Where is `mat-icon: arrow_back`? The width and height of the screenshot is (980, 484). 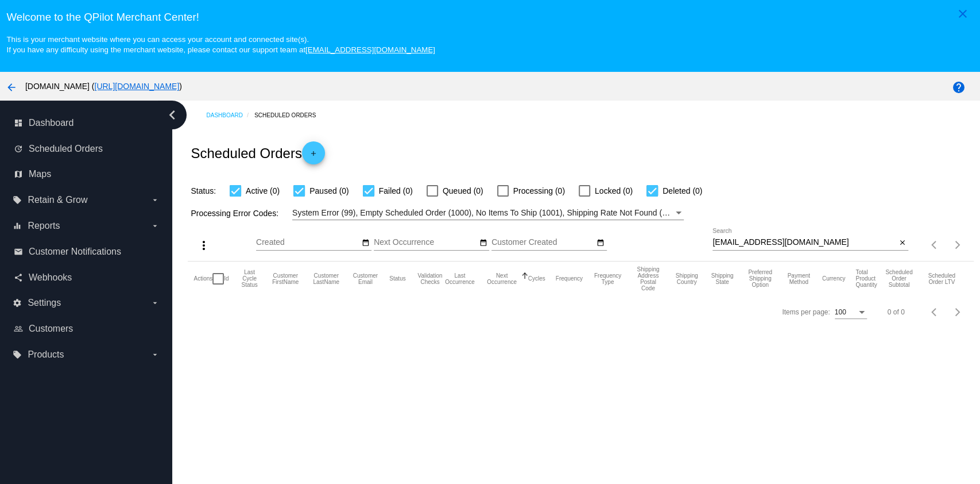 mat-icon: arrow_back is located at coordinates (11, 87).